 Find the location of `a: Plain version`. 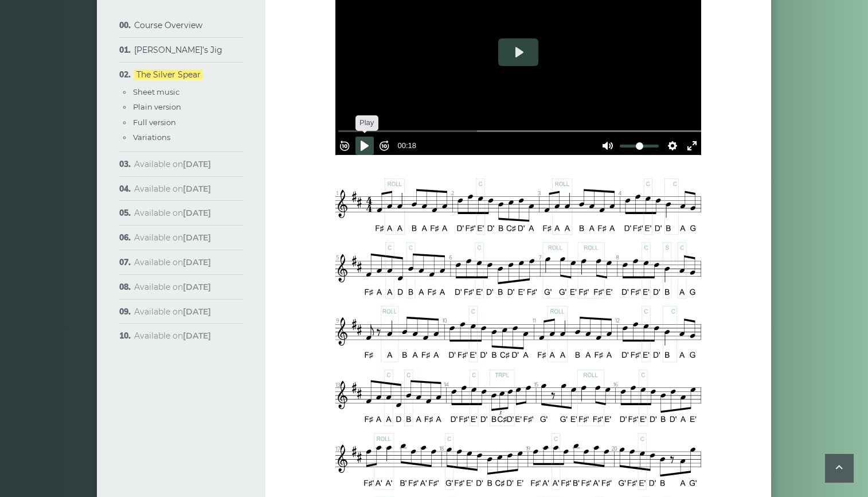

a: Plain version is located at coordinates (157, 107).